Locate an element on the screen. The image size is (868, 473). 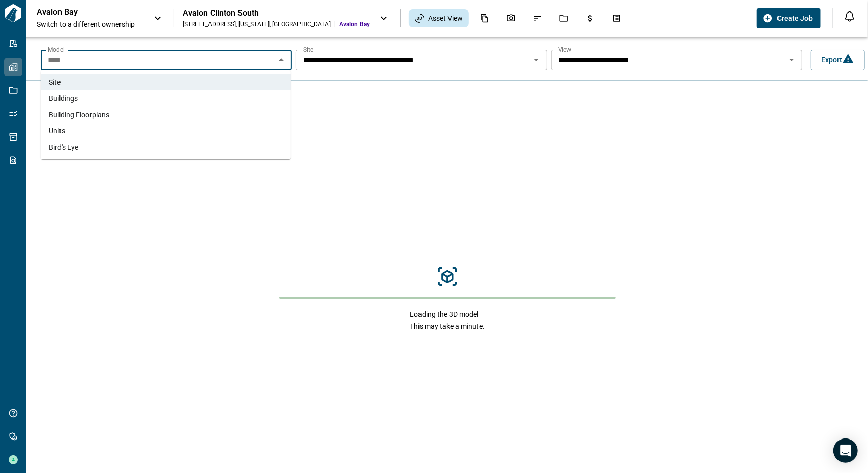
span: Export is located at coordinates (831, 60).